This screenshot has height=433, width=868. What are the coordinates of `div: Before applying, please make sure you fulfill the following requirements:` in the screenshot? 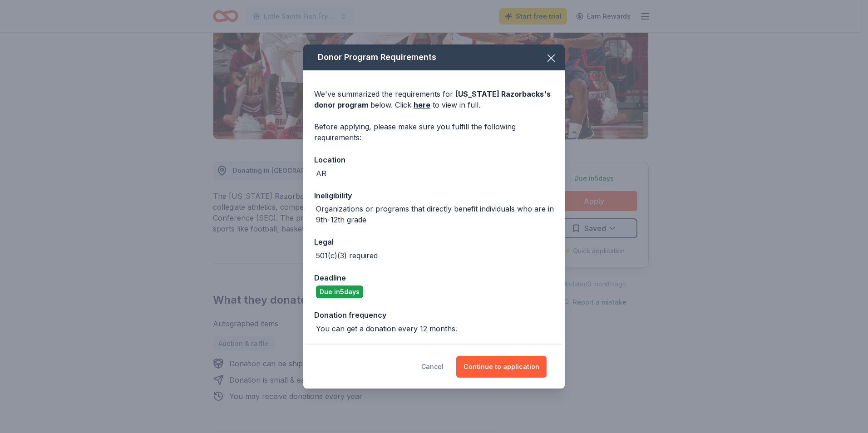 It's located at (434, 132).